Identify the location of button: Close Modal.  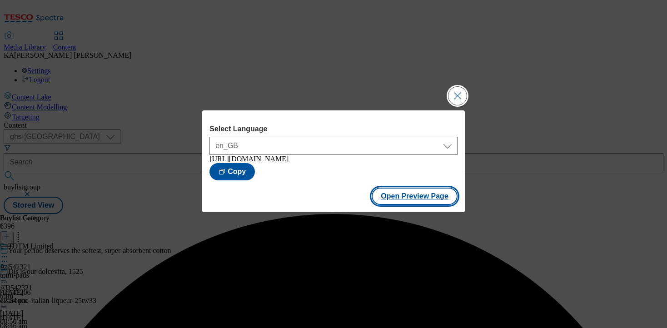
(458, 96).